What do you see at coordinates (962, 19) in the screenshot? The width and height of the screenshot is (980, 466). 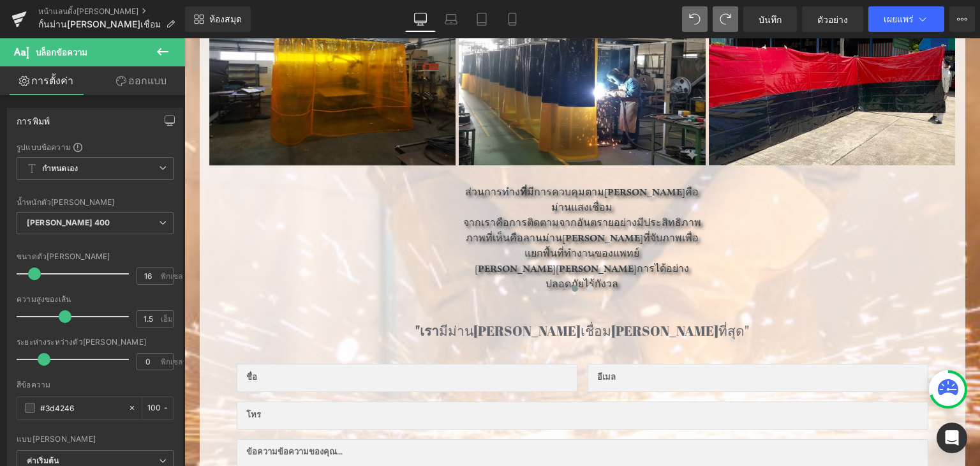 I see `button: มากกว่า` at bounding box center [962, 19].